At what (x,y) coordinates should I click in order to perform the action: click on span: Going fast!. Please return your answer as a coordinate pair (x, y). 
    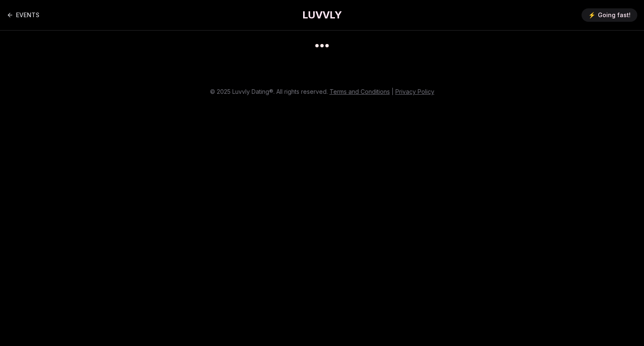
    Looking at the image, I should click on (614, 15).